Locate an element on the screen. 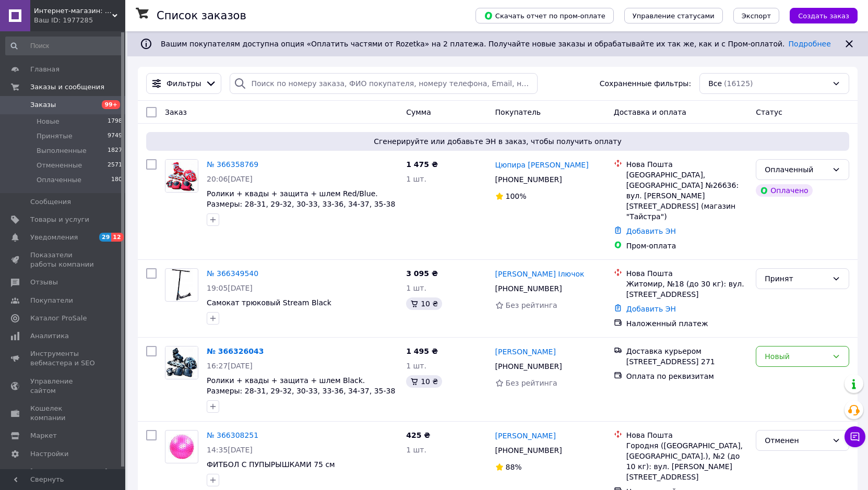 Image resolution: width=868 pixels, height=490 pixels. span: Сгенерируйте или добавьте ЭН в заказ, чтобы получить оплату is located at coordinates (498, 141).